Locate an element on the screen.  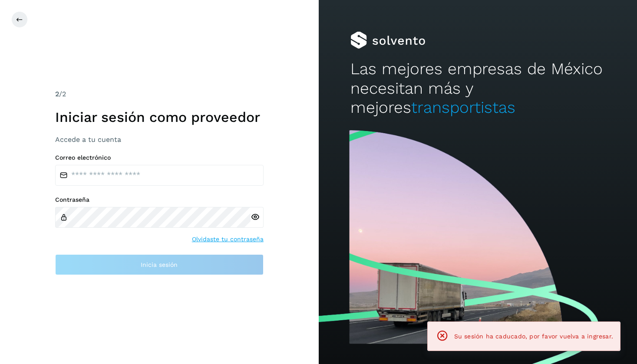
span: 2 is located at coordinates (57, 94).